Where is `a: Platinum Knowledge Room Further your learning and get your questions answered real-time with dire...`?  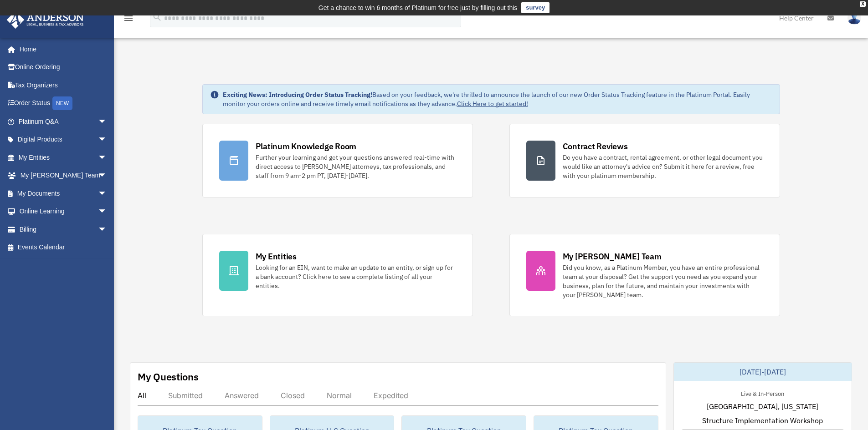
a: Platinum Knowledge Room Further your learning and get your questions answered real-time with dire... is located at coordinates (337, 161).